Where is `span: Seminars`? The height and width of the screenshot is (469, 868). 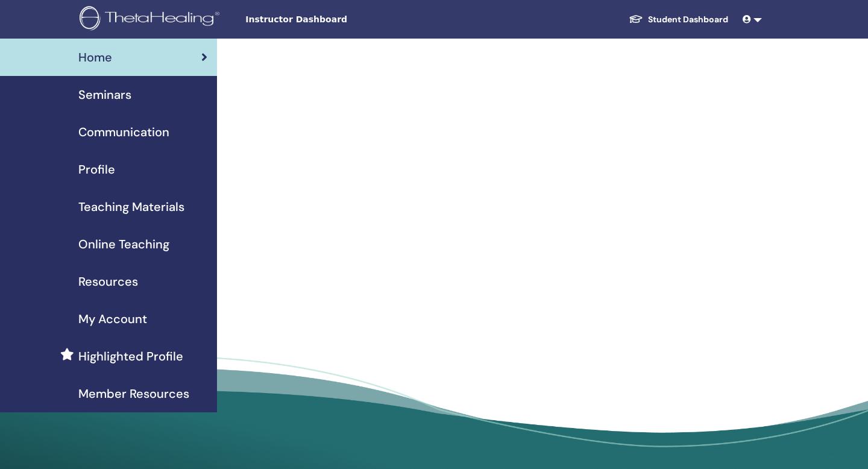 span: Seminars is located at coordinates (105, 95).